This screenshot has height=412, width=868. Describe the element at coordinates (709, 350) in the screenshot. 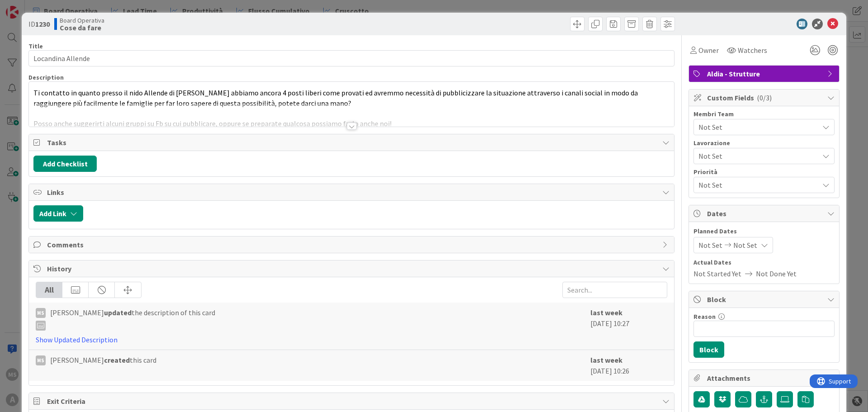

I see `button: Block` at that location.